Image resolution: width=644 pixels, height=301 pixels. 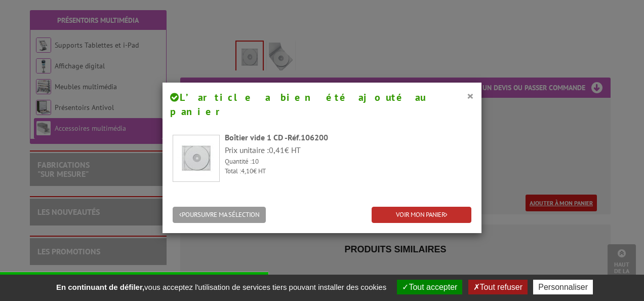 I want to click on span: Réf.106200, so click(x=308, y=137).